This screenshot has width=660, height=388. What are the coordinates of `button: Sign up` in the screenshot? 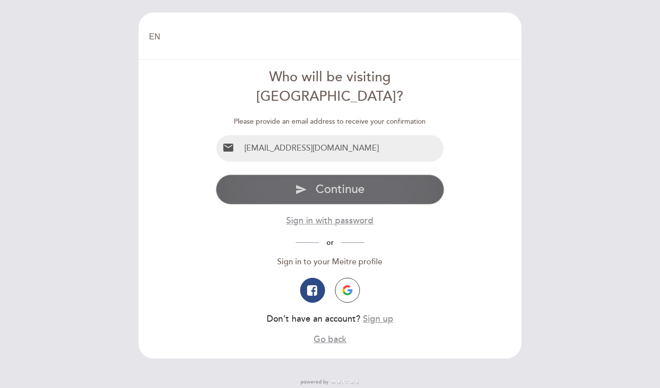 It's located at (378, 319).